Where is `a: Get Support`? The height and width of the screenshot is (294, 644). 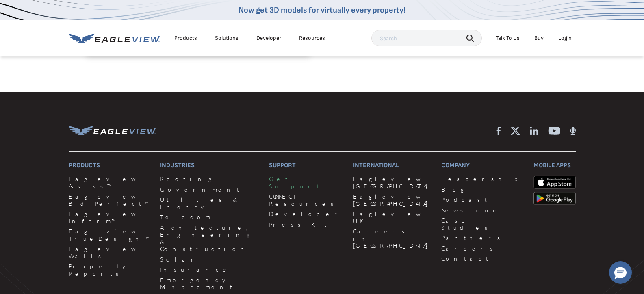 a: Get Support is located at coordinates (306, 182).